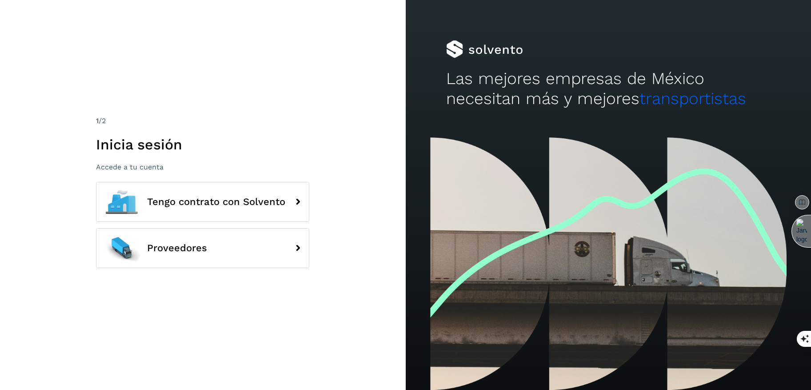 This screenshot has width=811, height=390. I want to click on button: Tengo contrato con Solvento, so click(203, 202).